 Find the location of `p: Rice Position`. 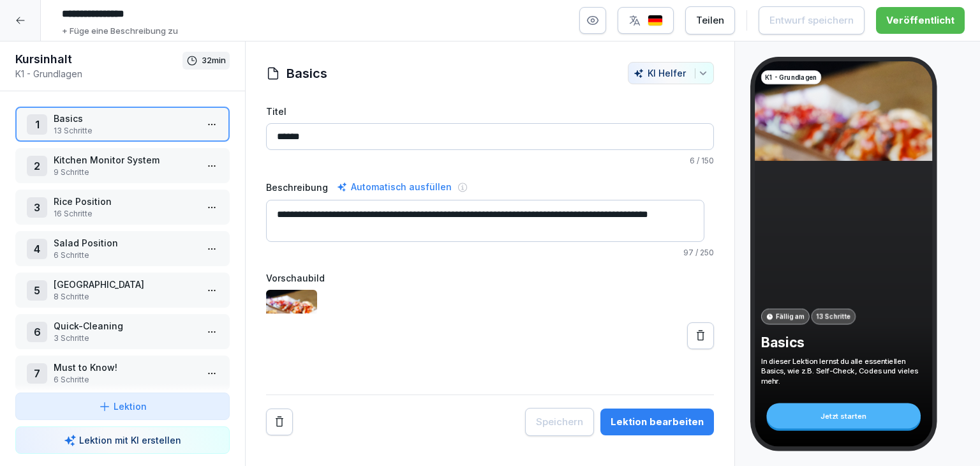

p: Rice Position is located at coordinates (125, 201).